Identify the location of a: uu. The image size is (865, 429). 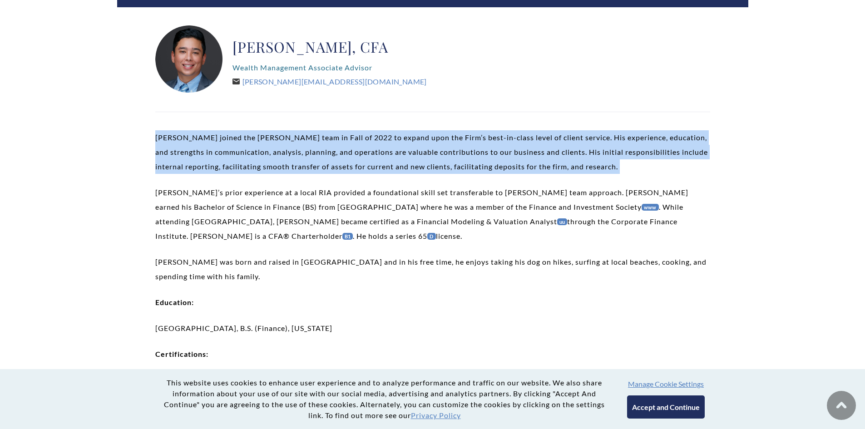
(562, 222).